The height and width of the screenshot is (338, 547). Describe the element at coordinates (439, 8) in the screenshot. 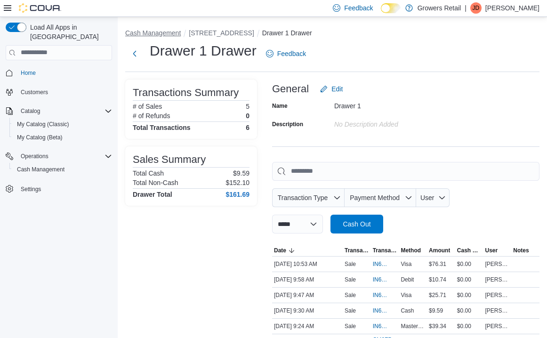

I see `p: Growers Retail` at that location.